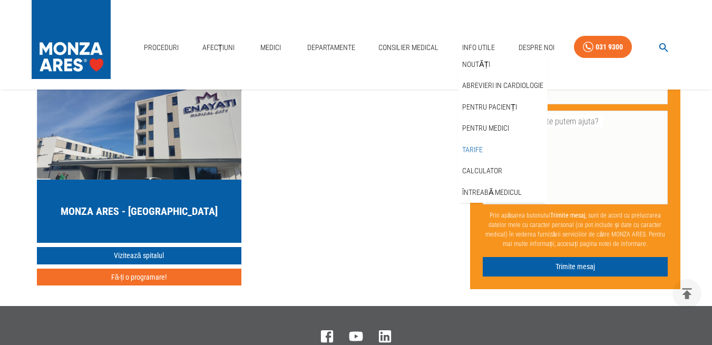 The width and height of the screenshot is (712, 345). What do you see at coordinates (139, 255) in the screenshot?
I see `a: Vizitează spitalul` at bounding box center [139, 255].